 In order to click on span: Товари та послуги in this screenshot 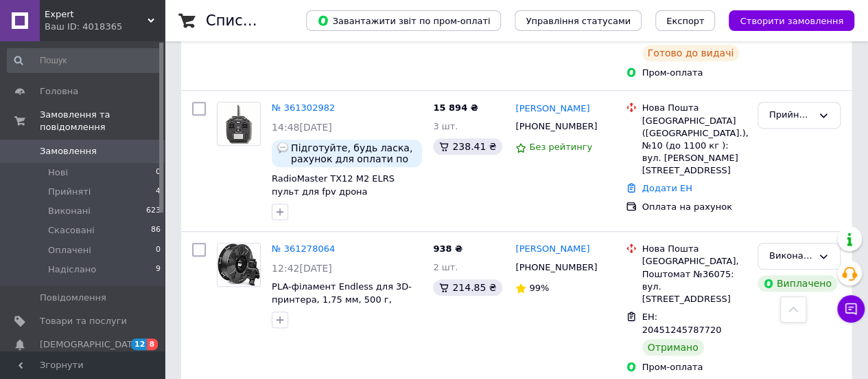, I will do `click(83, 321)`.